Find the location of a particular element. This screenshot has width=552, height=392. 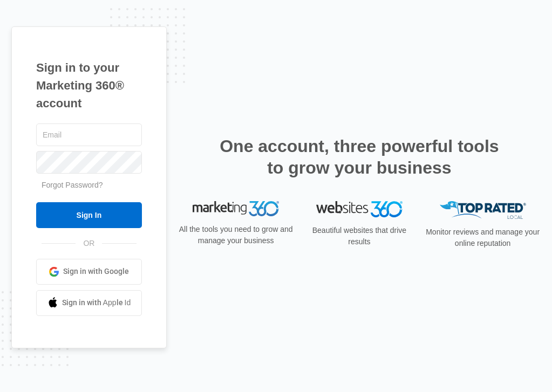

span: Sign in with Google is located at coordinates (96, 271).